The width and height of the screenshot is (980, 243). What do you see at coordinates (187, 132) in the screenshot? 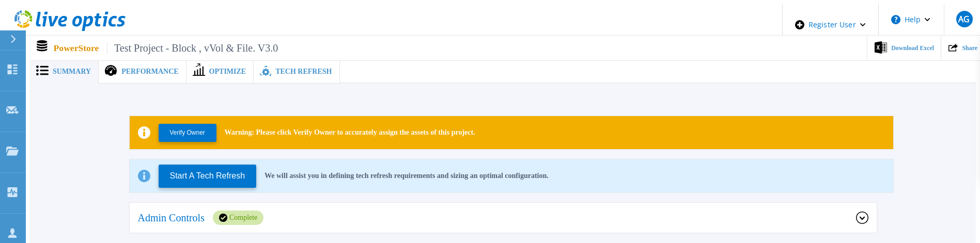
I see `button: Verify Owner` at bounding box center [187, 132].